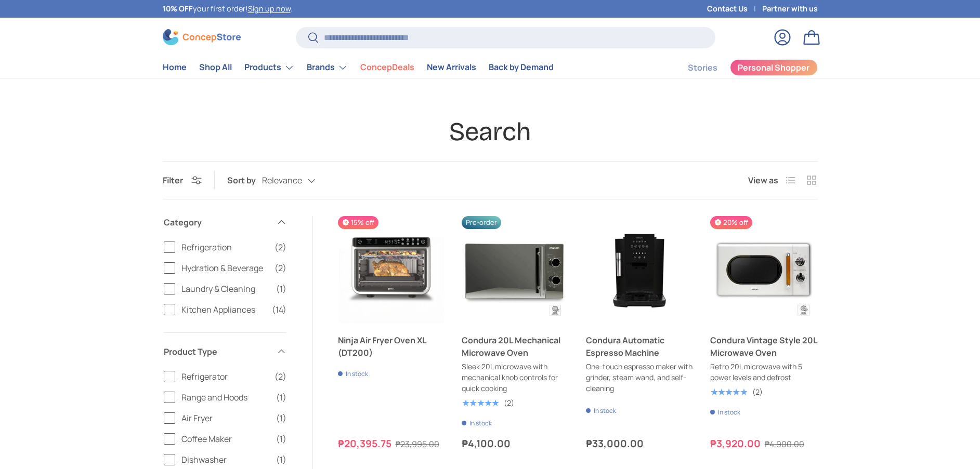 This screenshot has height=469, width=980. I want to click on span: Filter, so click(172, 180).